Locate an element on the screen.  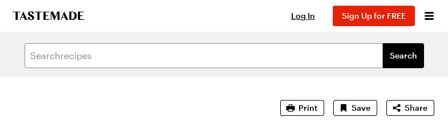
span: Search is located at coordinates (403, 56).